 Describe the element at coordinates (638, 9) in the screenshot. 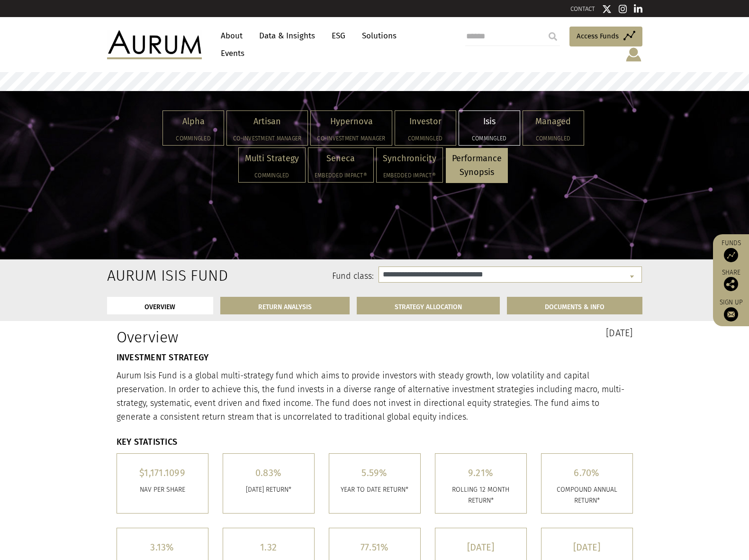

I see `img: Linkedin icon` at that location.